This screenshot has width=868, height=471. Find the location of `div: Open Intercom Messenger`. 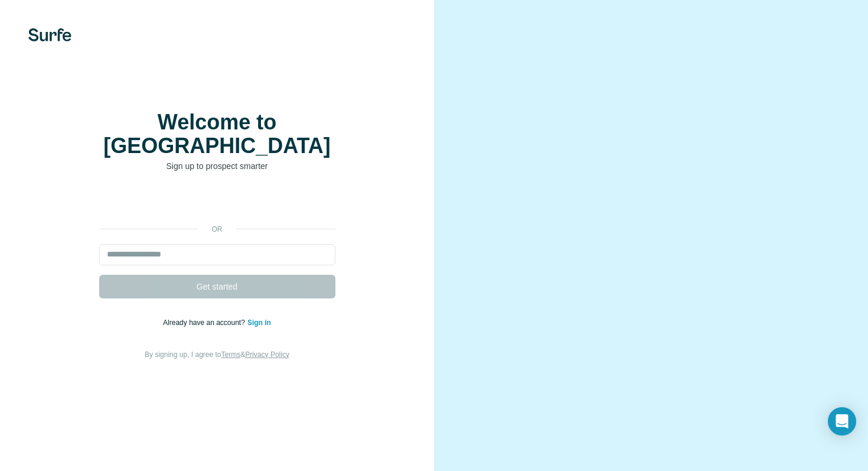

div: Open Intercom Messenger is located at coordinates (842, 421).